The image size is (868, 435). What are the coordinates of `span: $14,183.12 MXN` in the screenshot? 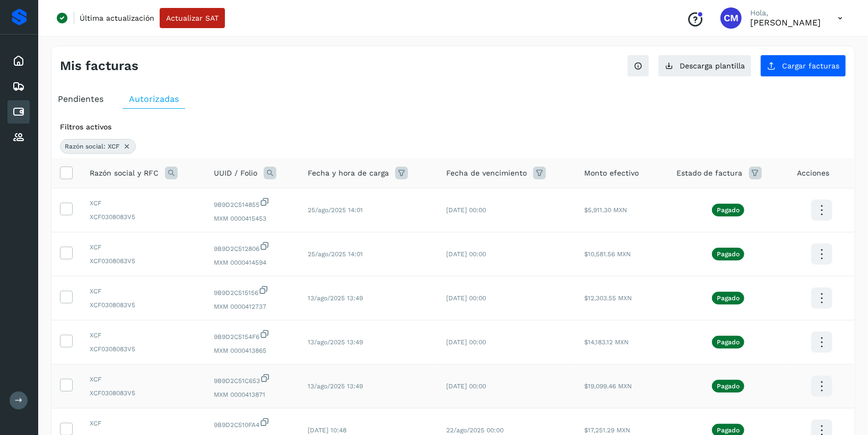 It's located at (607, 342).